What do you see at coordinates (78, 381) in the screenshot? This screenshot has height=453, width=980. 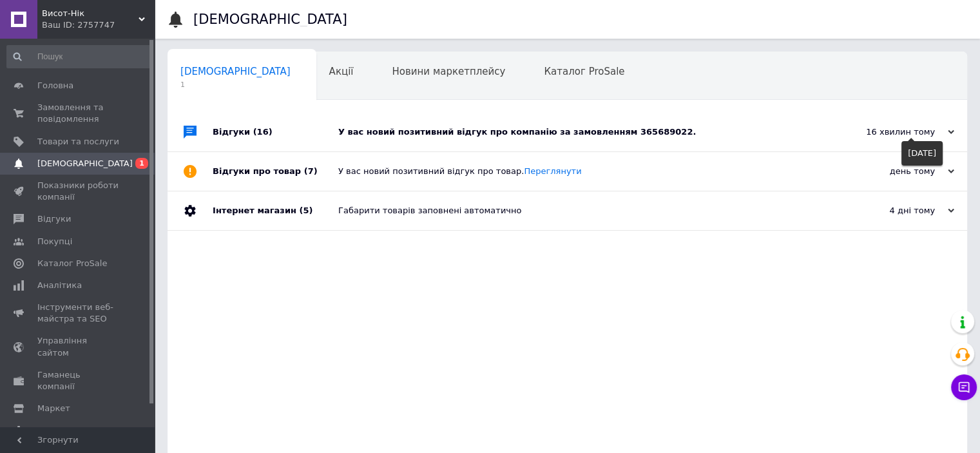 I see `span: Гаманець компанії` at bounding box center [78, 381].